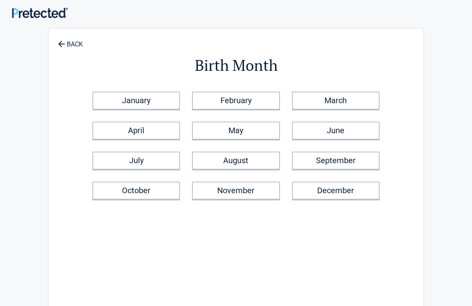 This screenshot has width=472, height=306. I want to click on a: November, so click(236, 191).